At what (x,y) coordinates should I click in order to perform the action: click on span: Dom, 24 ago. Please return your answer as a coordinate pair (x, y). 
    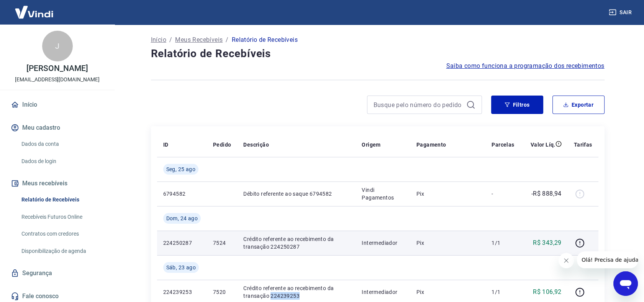
    Looking at the image, I should click on (182, 218).